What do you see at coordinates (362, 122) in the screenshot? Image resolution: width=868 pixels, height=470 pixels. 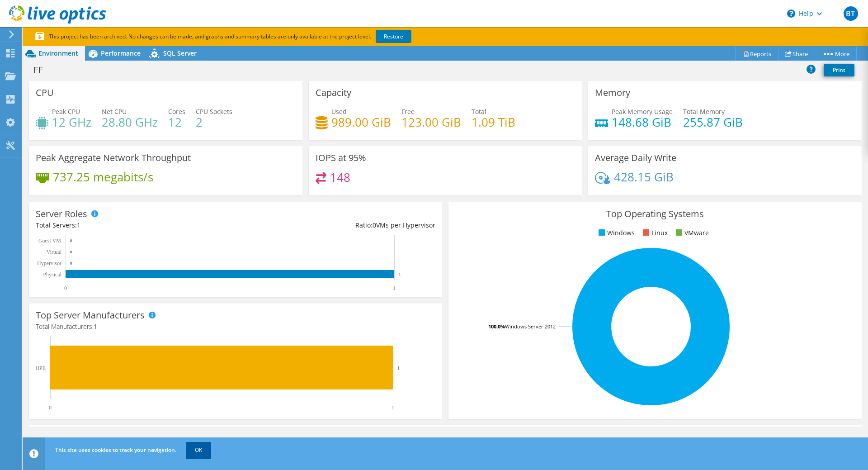 I see `h4: 989.00 GiB` at bounding box center [362, 122].